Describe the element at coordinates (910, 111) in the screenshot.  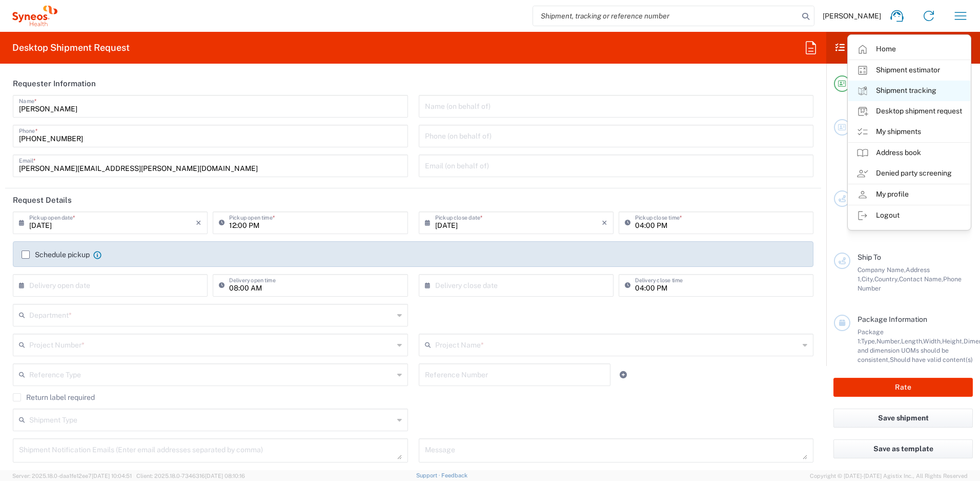
I see `a: Desktop shipment request` at that location.